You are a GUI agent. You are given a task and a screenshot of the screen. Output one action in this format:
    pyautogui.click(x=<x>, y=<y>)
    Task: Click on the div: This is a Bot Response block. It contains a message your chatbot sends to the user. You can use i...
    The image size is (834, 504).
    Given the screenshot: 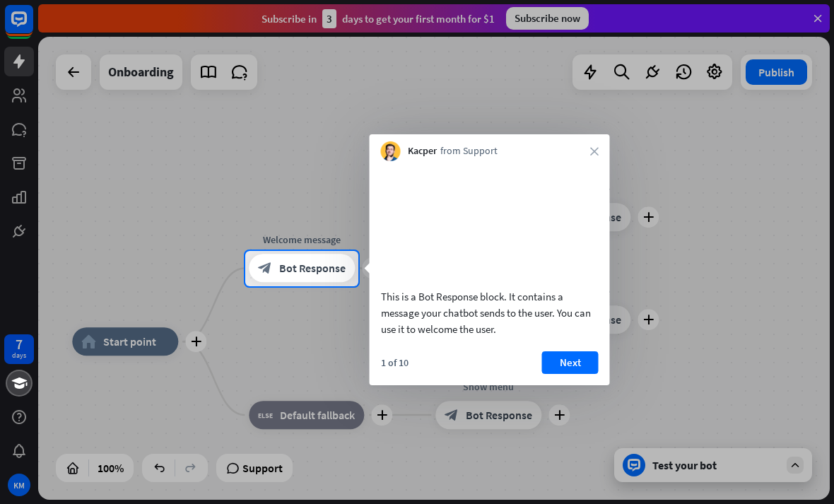 What is the action you would take?
    pyautogui.click(x=490, y=312)
    